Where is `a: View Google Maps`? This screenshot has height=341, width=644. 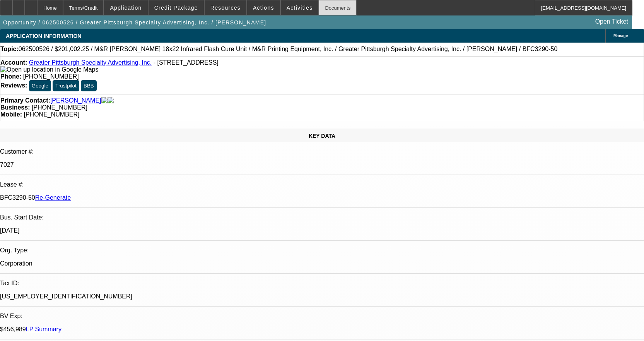 a: View Google Maps is located at coordinates (49, 70).